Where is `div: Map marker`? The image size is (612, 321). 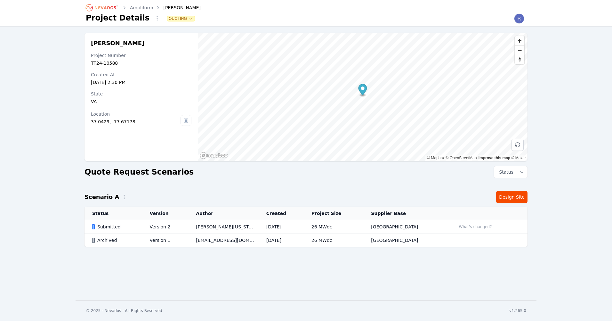
div: Map marker is located at coordinates (363, 90).